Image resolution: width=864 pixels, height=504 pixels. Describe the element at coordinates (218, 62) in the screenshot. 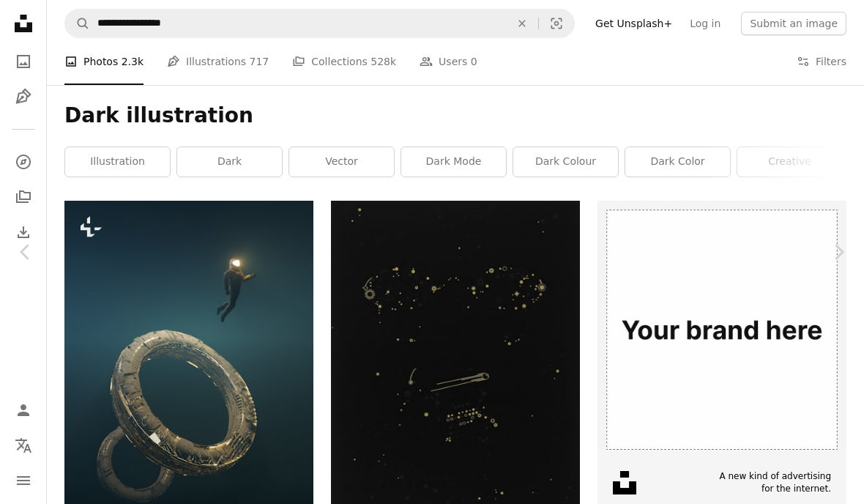

I see `a: Illustrations 717` at that location.